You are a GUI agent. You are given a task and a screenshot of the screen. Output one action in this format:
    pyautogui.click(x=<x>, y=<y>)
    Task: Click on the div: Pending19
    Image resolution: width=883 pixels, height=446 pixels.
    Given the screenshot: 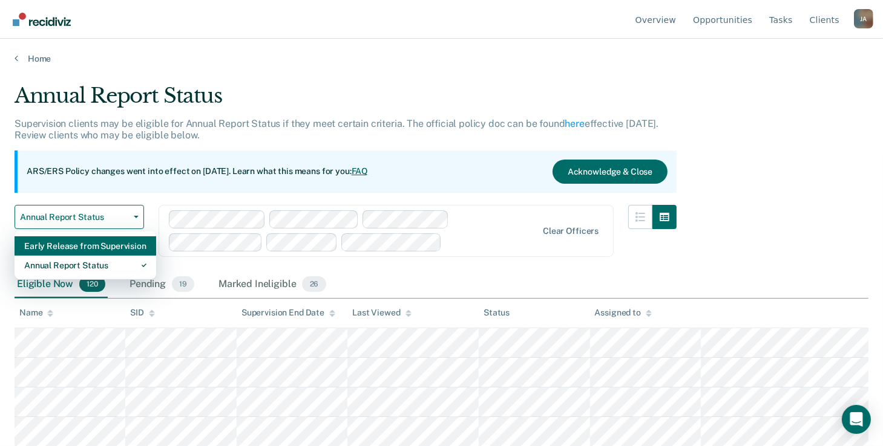 What is the action you would take?
    pyautogui.click(x=162, y=285)
    